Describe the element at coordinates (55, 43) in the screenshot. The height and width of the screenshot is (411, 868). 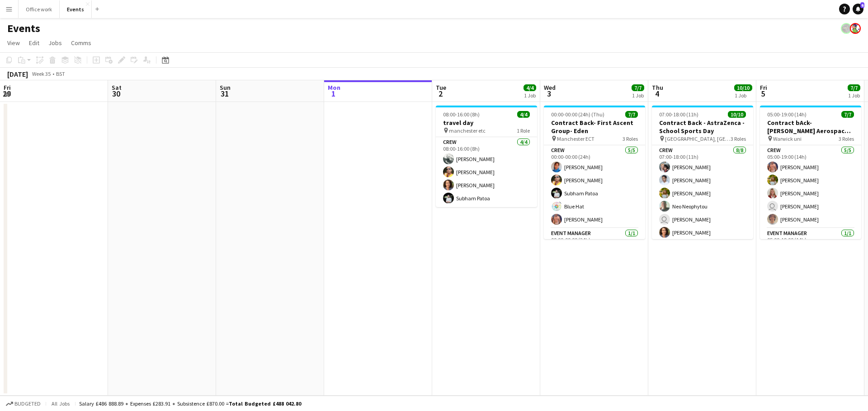
I see `span: Jobs` at that location.